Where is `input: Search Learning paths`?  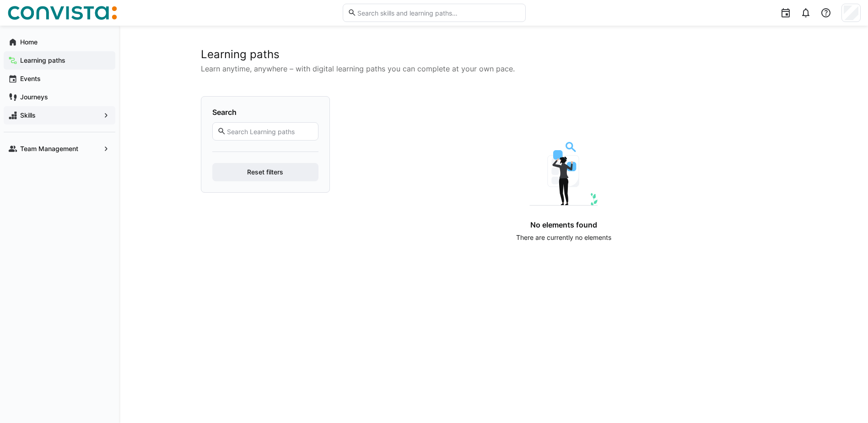
input: Search Learning paths is located at coordinates (269, 131).